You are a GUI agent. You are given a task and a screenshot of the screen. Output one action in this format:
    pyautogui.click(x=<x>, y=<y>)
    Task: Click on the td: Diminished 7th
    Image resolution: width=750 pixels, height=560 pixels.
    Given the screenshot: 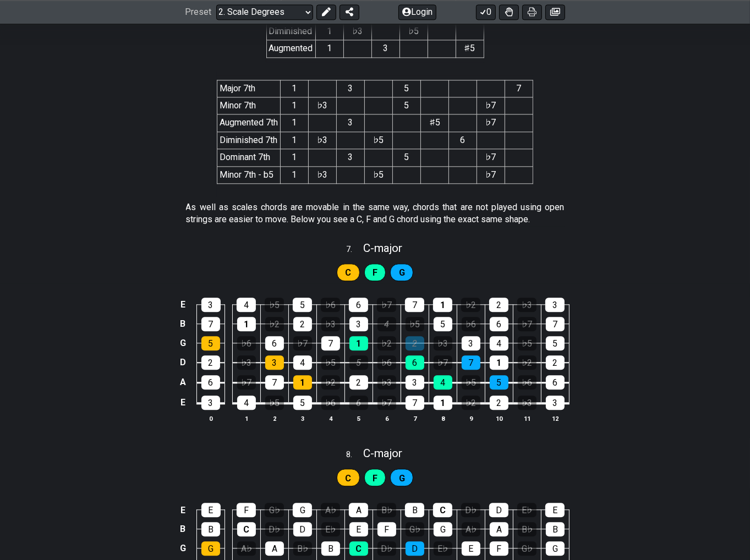 What is the action you would take?
    pyautogui.click(x=249, y=140)
    